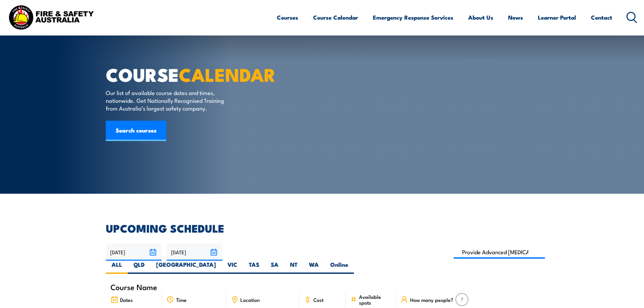 This screenshot has height=308, width=644. Describe the element at coordinates (516, 17) in the screenshot. I see `a: News` at that location.